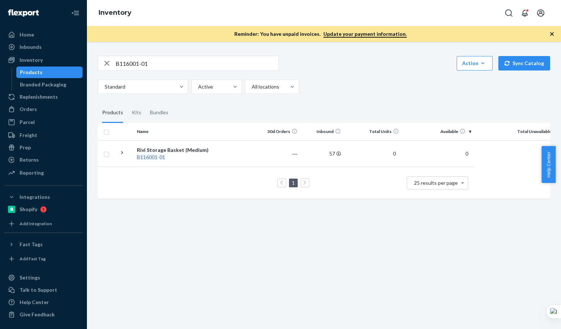 This screenshot has width=561, height=329. What do you see at coordinates (322, 132) in the screenshot?
I see `th: Inbound` at bounding box center [322, 132].